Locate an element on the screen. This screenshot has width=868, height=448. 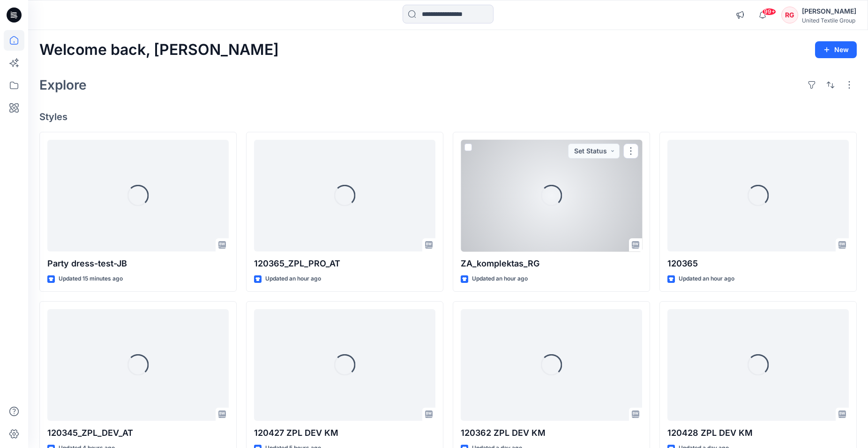
div: RG is located at coordinates (790, 15).